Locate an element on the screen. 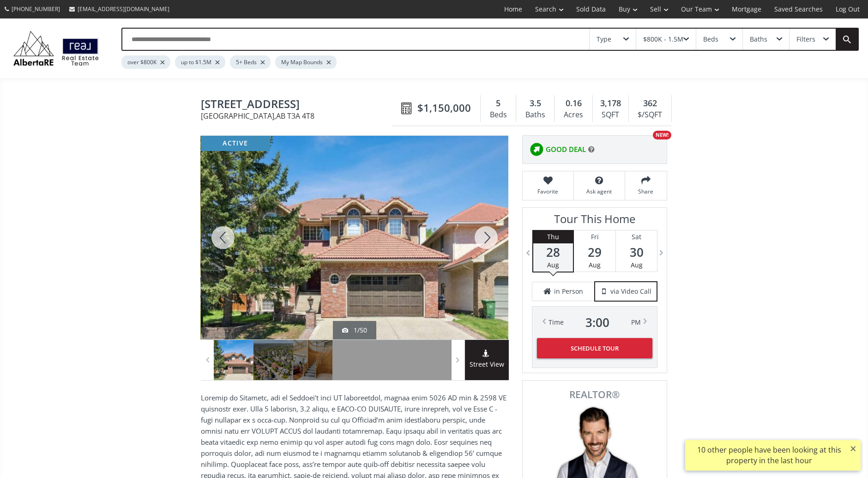  div: Sat is located at coordinates (637, 237).